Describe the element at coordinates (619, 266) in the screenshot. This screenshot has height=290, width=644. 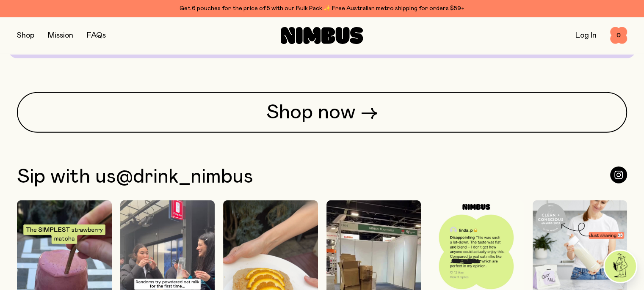
I see `img: agent` at that location.